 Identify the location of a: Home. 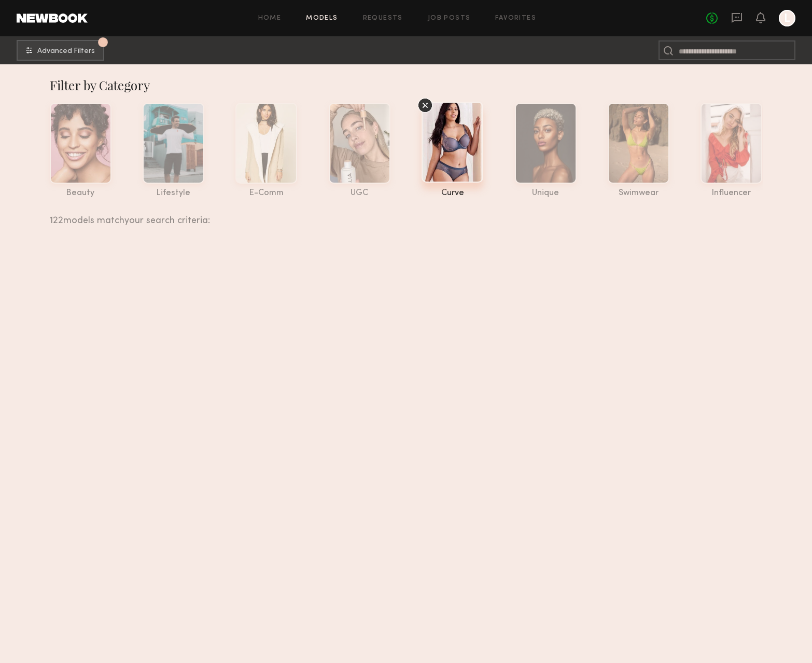
(269, 18).